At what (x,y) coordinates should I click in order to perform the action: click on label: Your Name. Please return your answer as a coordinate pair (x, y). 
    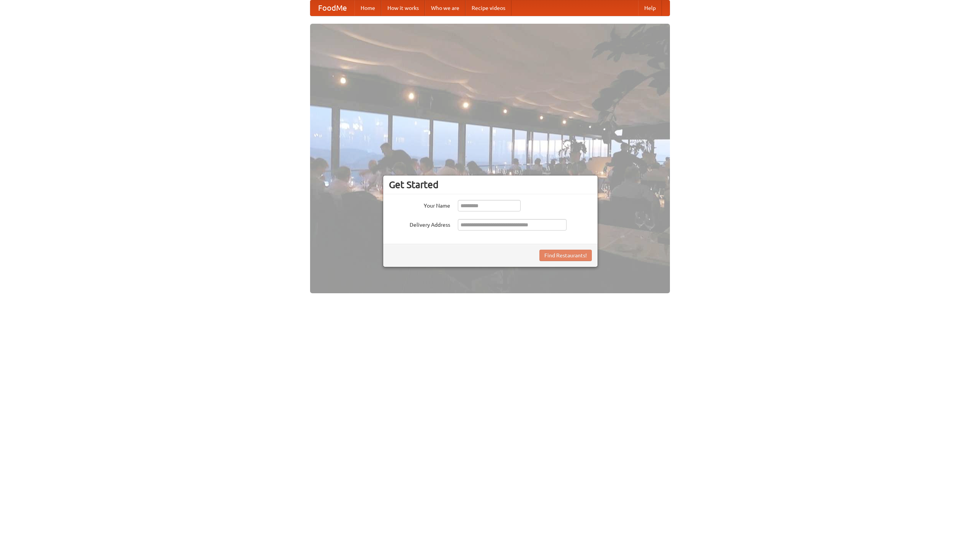
    Looking at the image, I should click on (419, 205).